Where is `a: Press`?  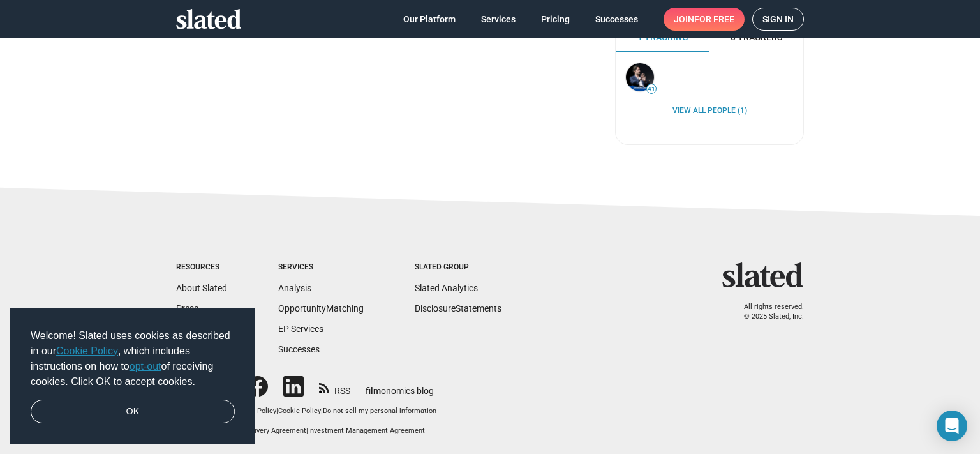 a: Press is located at coordinates (187, 309).